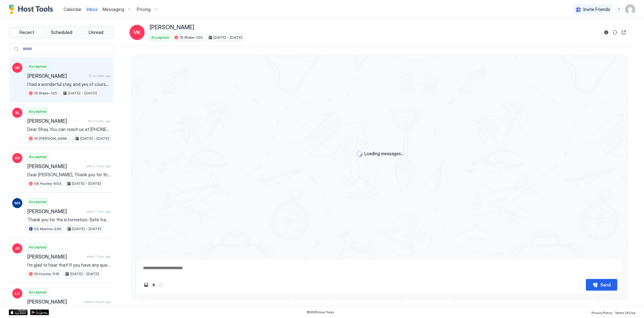  I want to click on span: SL, so click(17, 113).